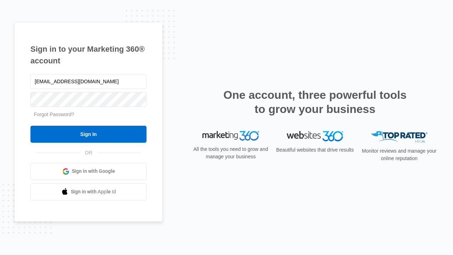 The width and height of the screenshot is (453, 255). Describe the element at coordinates (231, 153) in the screenshot. I see `p: All the tools you need to grow and manage your business` at that location.